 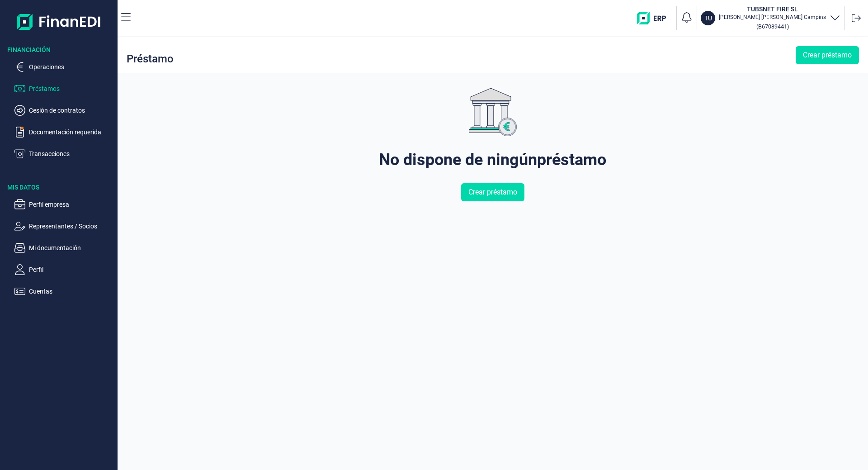 What do you see at coordinates (708, 18) in the screenshot?
I see `p: TU` at bounding box center [708, 18].